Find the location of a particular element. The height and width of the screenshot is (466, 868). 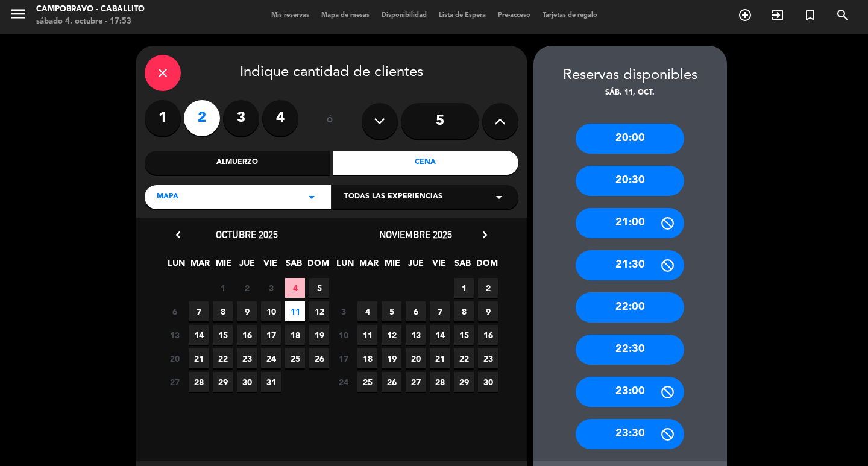

span: 11 is located at coordinates (295, 311).